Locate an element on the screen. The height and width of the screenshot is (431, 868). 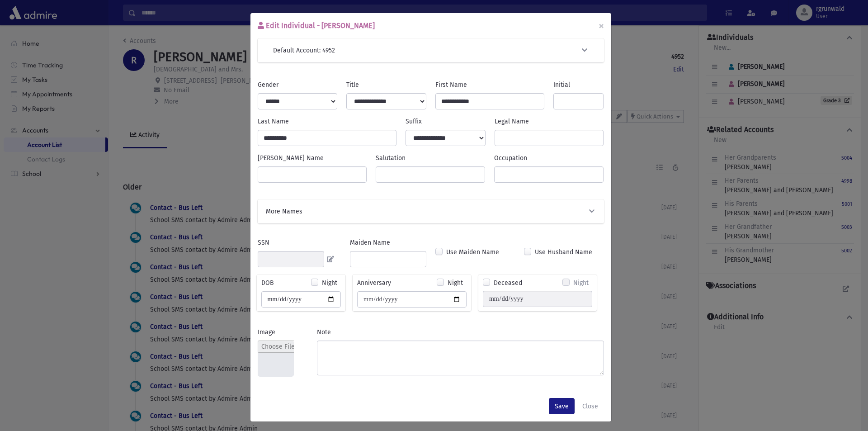
label: Salutation is located at coordinates (390, 158).